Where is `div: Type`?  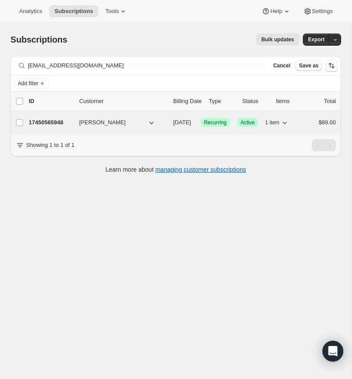 div: Type is located at coordinates (222, 101).